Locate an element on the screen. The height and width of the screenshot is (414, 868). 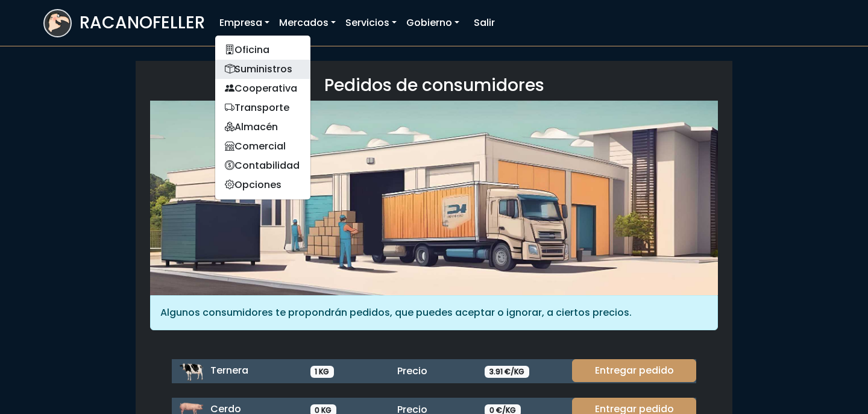
a: Contabilidad is located at coordinates (263, 165).